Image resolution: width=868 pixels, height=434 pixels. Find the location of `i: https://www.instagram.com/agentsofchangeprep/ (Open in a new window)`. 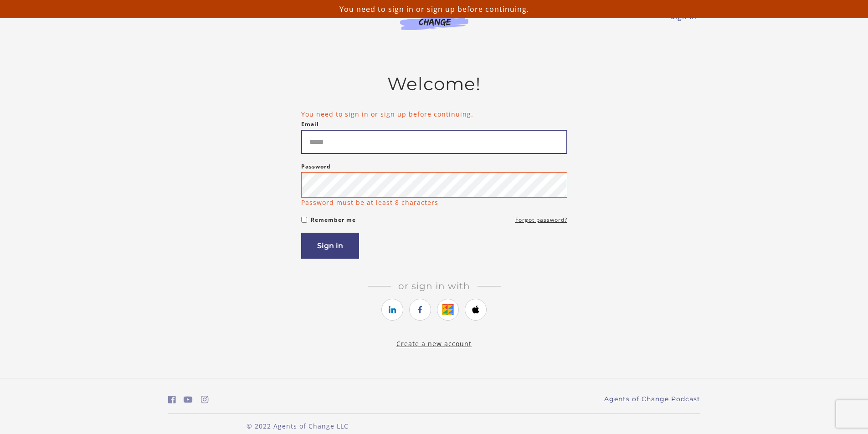

i: https://www.instagram.com/agentsofchangeprep/ (Open in a new window) is located at coordinates (205, 399).